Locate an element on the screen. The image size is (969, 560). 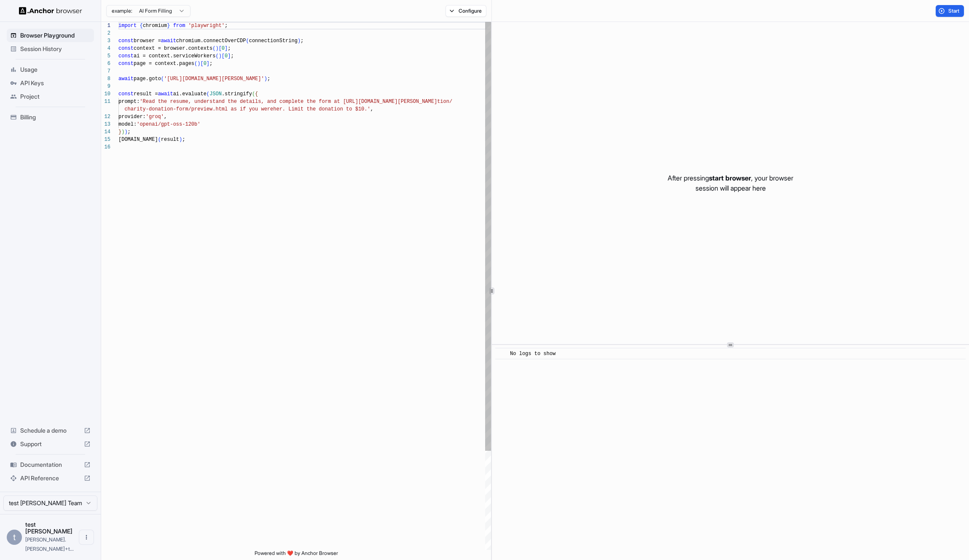
span: context = browser.contexts is located at coordinates (173, 48).